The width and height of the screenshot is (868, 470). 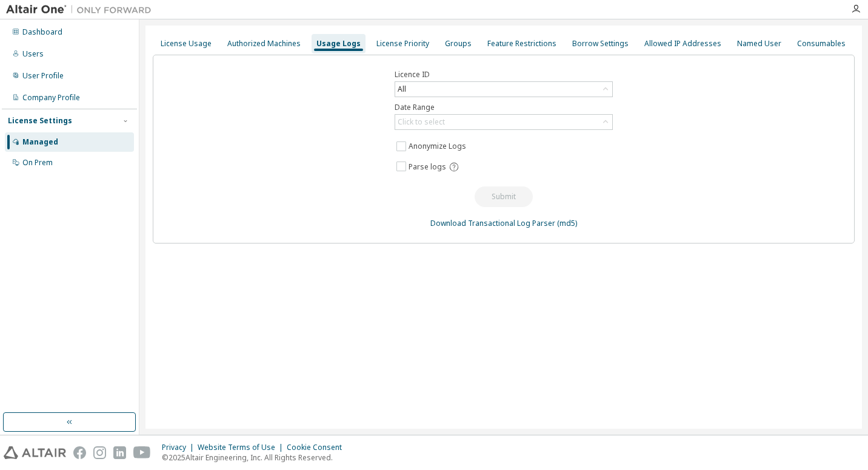 I want to click on div: Privacy, so click(x=180, y=447).